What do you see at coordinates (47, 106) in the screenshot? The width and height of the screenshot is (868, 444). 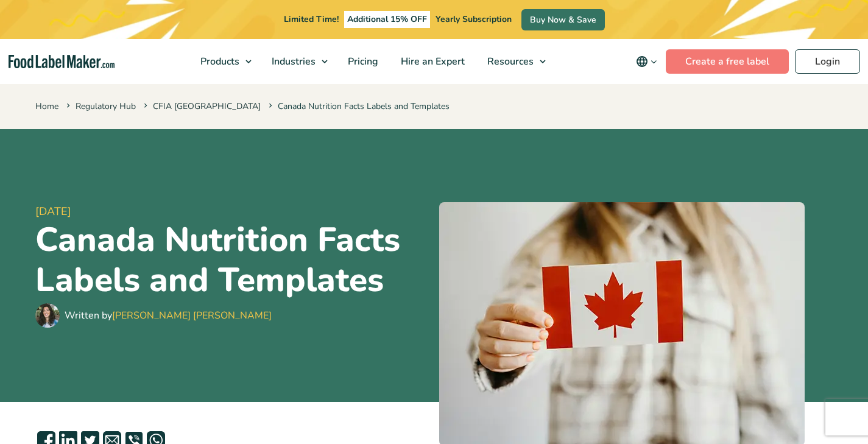 I see `a: Home` at bounding box center [47, 106].